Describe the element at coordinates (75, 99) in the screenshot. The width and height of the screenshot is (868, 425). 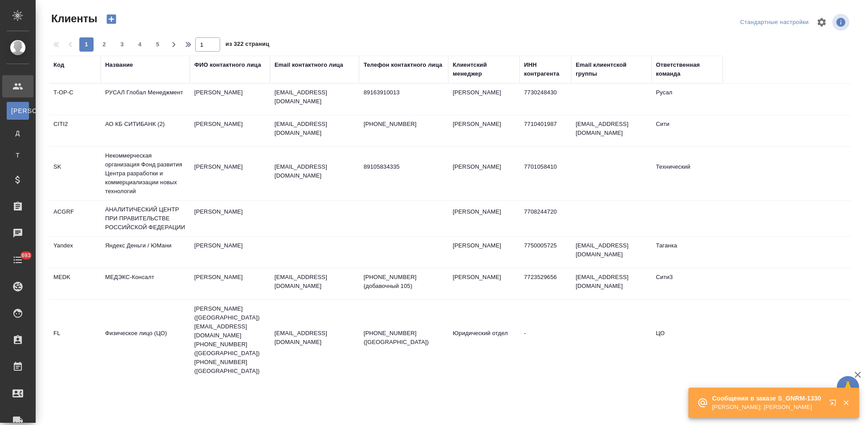
I see `td: T-OP-C` at that location.